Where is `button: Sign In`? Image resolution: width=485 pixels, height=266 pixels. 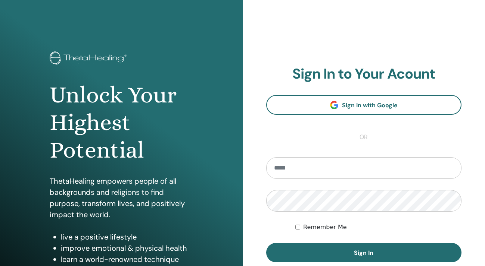 button: Sign In is located at coordinates (364, 253).